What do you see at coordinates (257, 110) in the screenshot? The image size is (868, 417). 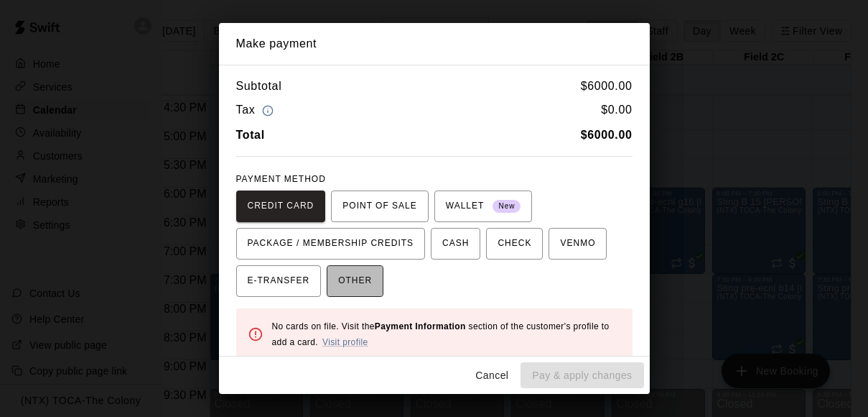 I see `h6: Tax` at bounding box center [257, 110].